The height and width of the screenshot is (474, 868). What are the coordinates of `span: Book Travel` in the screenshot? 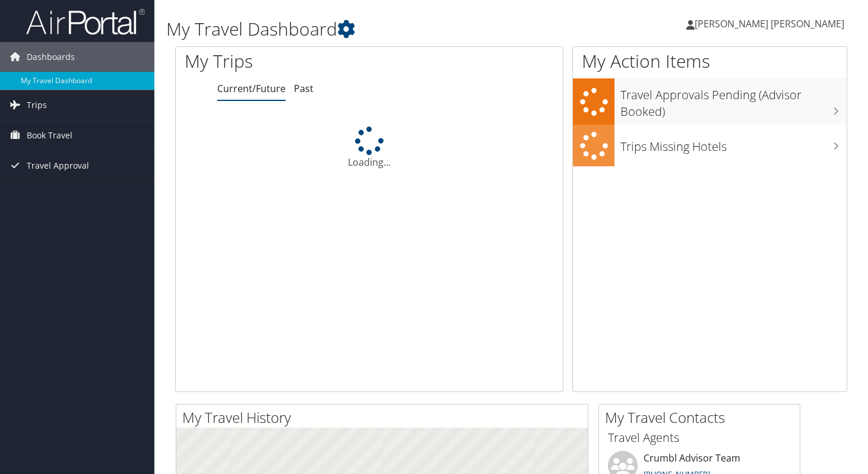 It's located at (49, 135).